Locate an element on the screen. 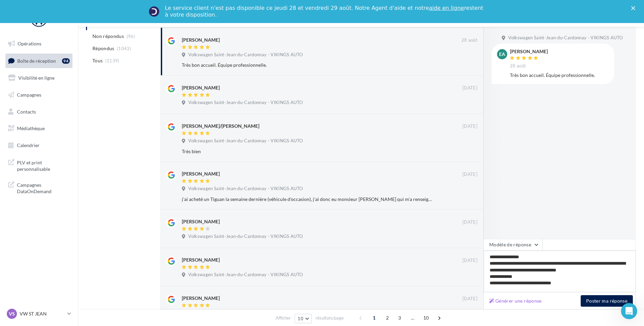 This screenshot has width=644, height=326. span: (96) is located at coordinates (131, 36).